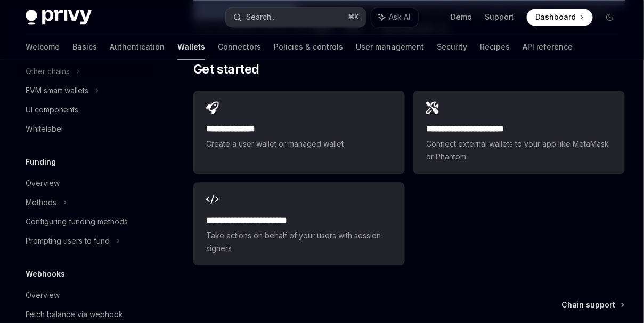  I want to click on h5: Webhooks, so click(45, 274).